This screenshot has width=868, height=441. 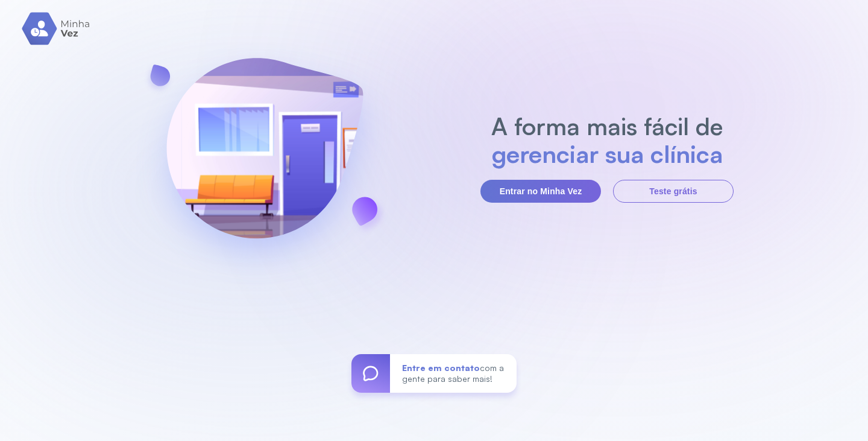 What do you see at coordinates (441, 367) in the screenshot?
I see `span: Entre em contato` at bounding box center [441, 367].